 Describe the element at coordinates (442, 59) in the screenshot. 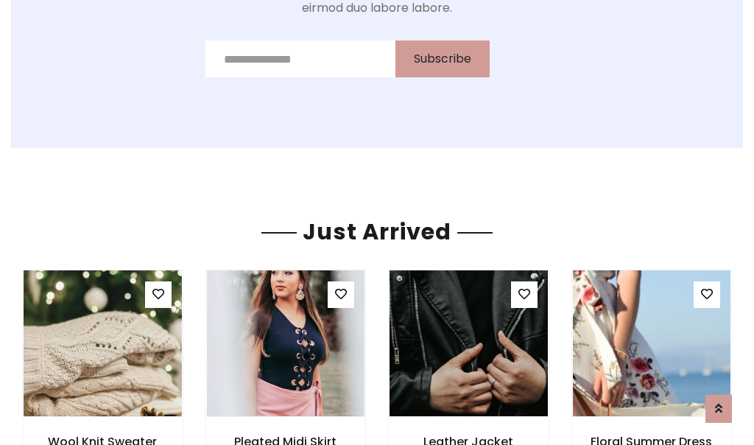

I see `button: Subscribe` at that location.